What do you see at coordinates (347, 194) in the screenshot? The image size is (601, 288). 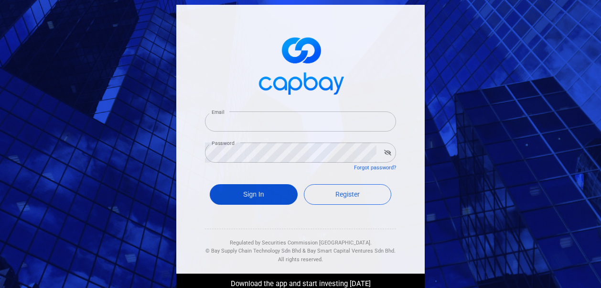 I see `span: Register` at bounding box center [347, 194].